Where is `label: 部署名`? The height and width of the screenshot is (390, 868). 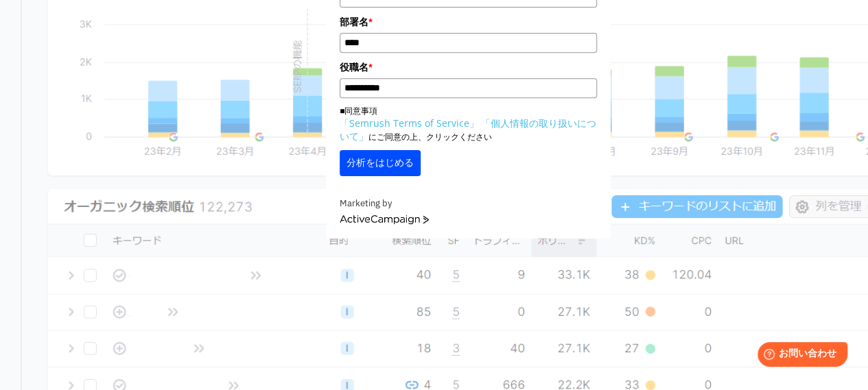
label: 部署名 is located at coordinates (468, 22).